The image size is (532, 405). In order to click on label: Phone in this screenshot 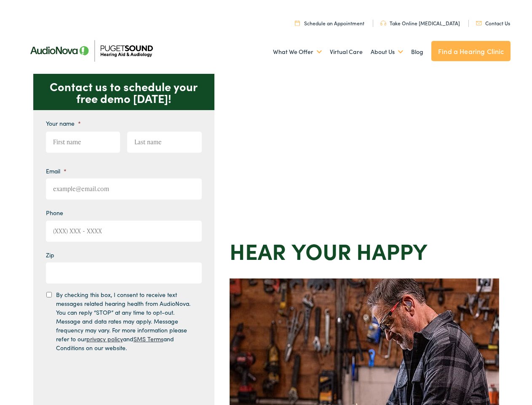, I will do `click(54, 212)`.